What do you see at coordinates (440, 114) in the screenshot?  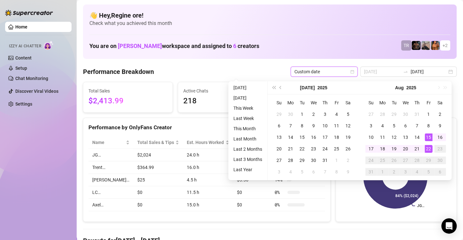 I see `td: 2025-08-02` at bounding box center [440, 114].